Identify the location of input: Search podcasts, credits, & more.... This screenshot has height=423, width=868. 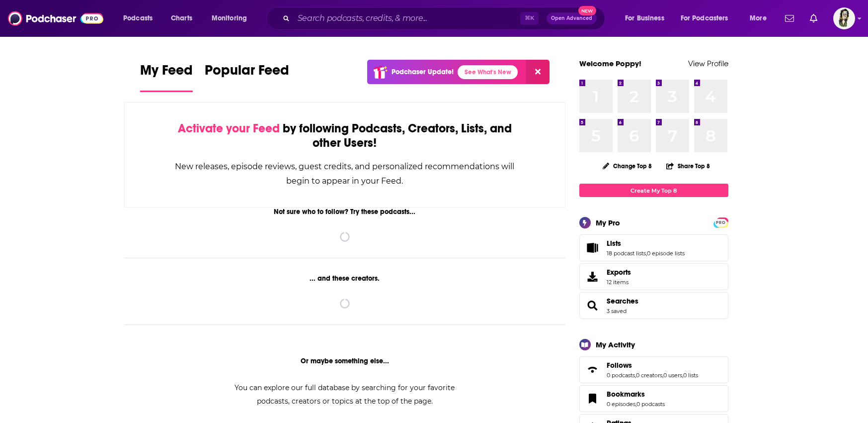
(407, 19).